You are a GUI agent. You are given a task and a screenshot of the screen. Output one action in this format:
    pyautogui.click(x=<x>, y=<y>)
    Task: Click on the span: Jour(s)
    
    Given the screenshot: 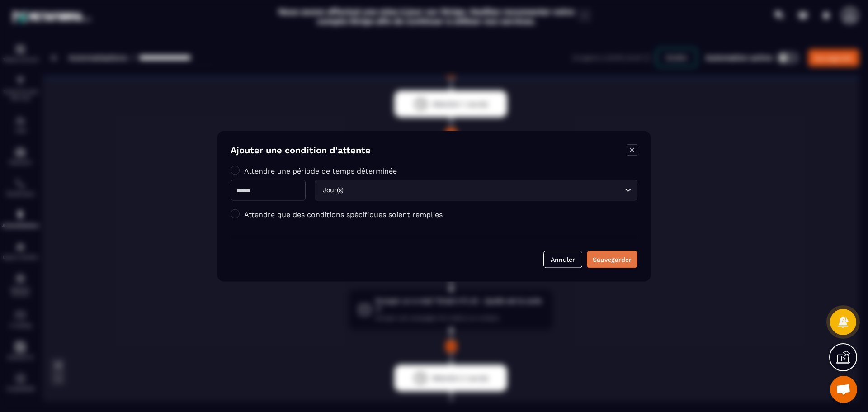 What is the action you would take?
    pyautogui.click(x=333, y=190)
    